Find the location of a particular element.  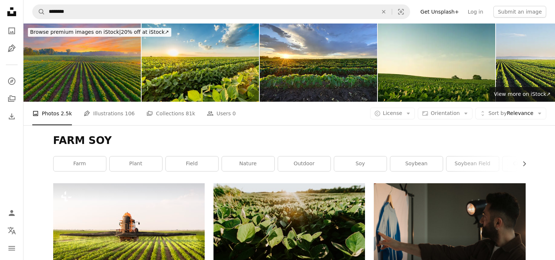

span: 106 is located at coordinates (130, 113).